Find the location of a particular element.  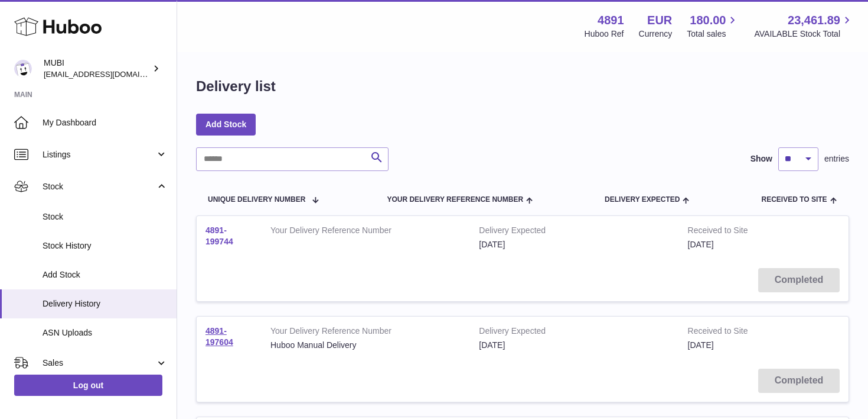

span: entries is located at coordinates (837, 159).